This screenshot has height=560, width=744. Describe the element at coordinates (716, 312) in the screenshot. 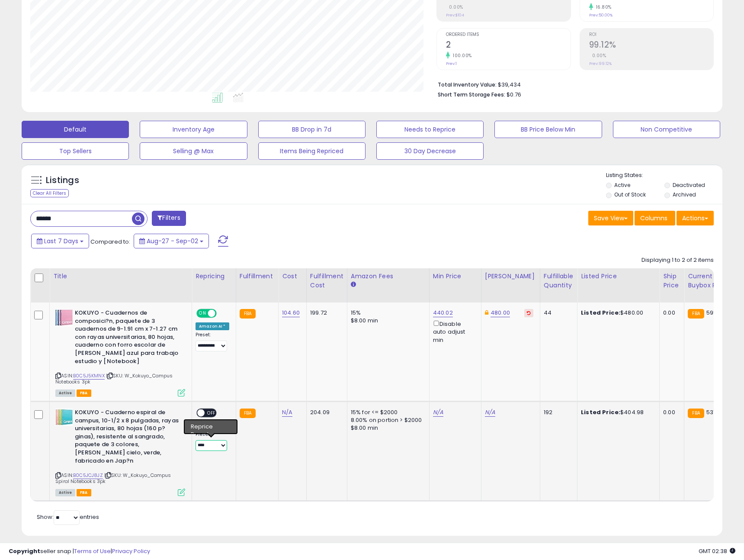

I see `span: 595.05` at that location.